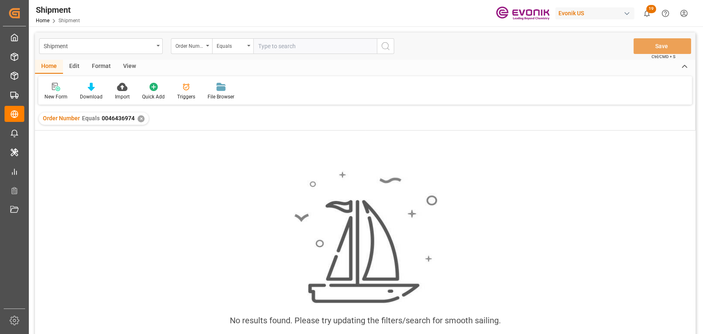  Describe the element at coordinates (665, 13) in the screenshot. I see `button: Help Center` at that location.